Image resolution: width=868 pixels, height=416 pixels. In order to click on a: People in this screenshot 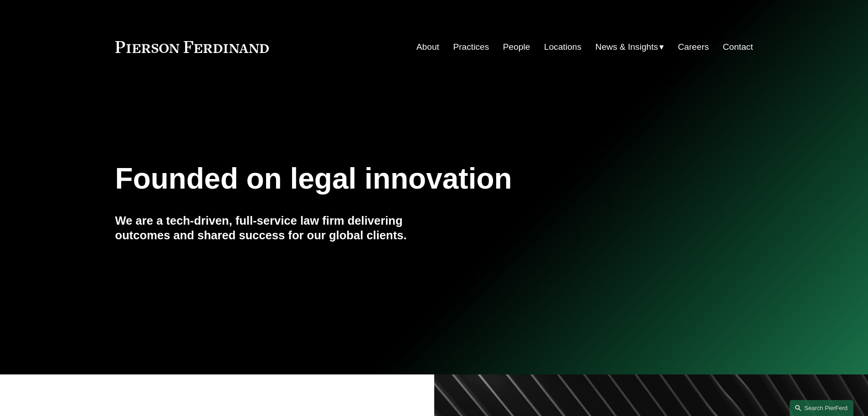, I will do `click(517, 47)`.